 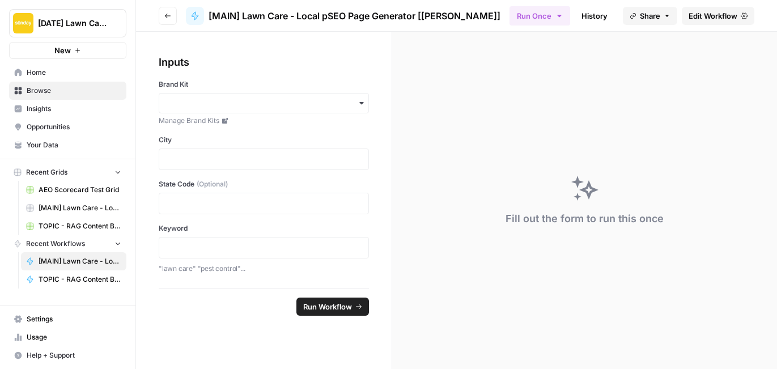 What do you see at coordinates (67, 23) in the screenshot?
I see `button: Workspace: Sunday Lawn Care` at bounding box center [67, 23].